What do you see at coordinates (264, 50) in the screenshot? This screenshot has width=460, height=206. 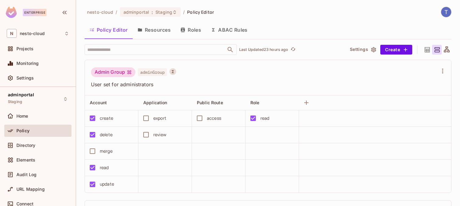 I see `p: Last Updated 23 hours ago` at bounding box center [264, 50].